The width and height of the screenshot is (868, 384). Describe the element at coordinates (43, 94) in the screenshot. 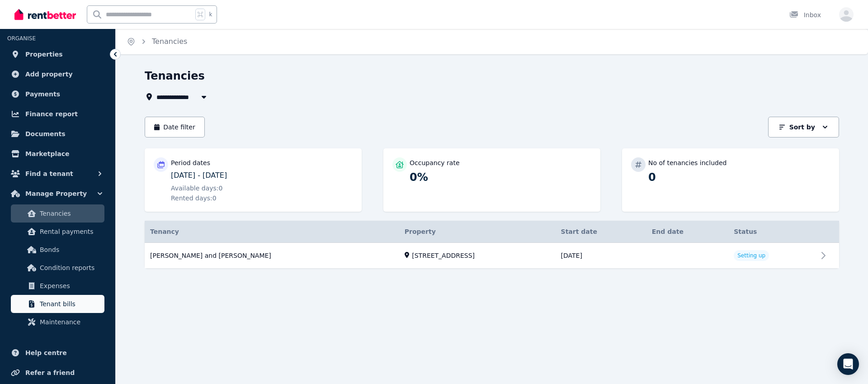

I see `span: Payments` at that location.